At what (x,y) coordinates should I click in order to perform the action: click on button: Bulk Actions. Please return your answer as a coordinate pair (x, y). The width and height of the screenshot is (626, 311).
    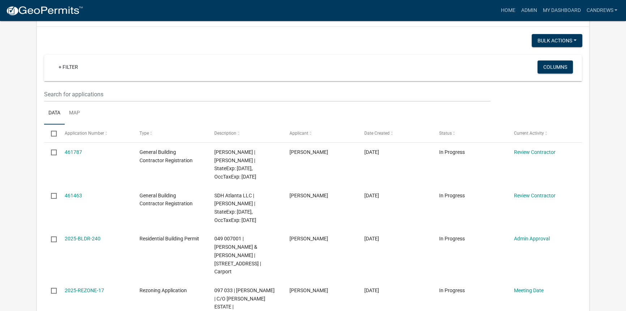
    Looking at the image, I should click on (557, 41).